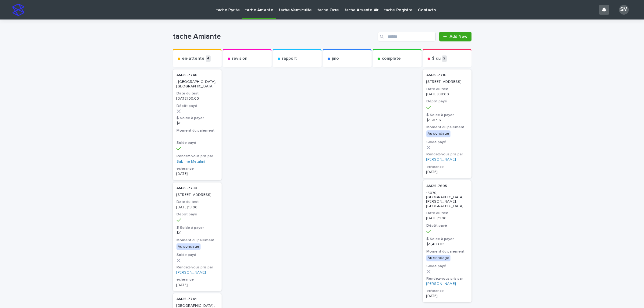  I want to click on input: Search, so click(406, 36).